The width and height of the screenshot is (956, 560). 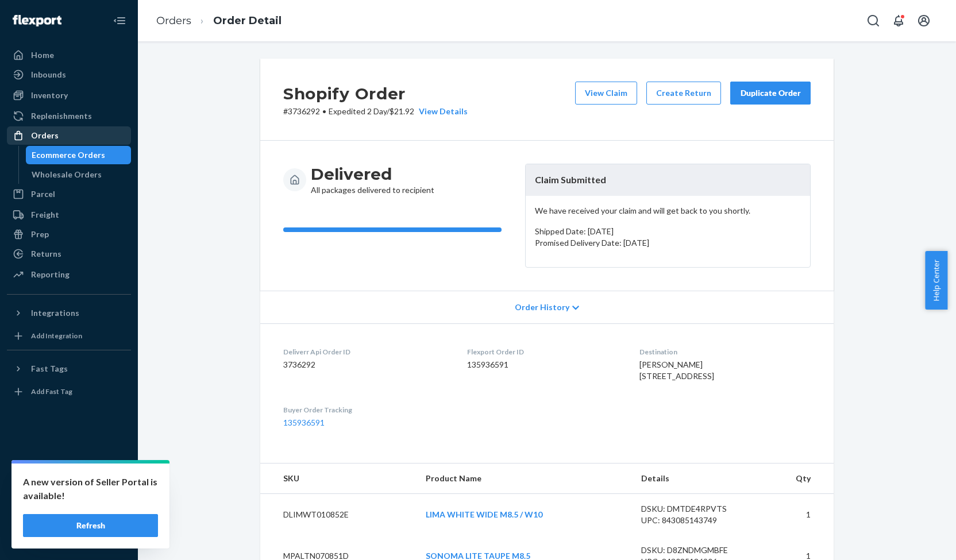 I want to click on th: Details, so click(x=695, y=479).